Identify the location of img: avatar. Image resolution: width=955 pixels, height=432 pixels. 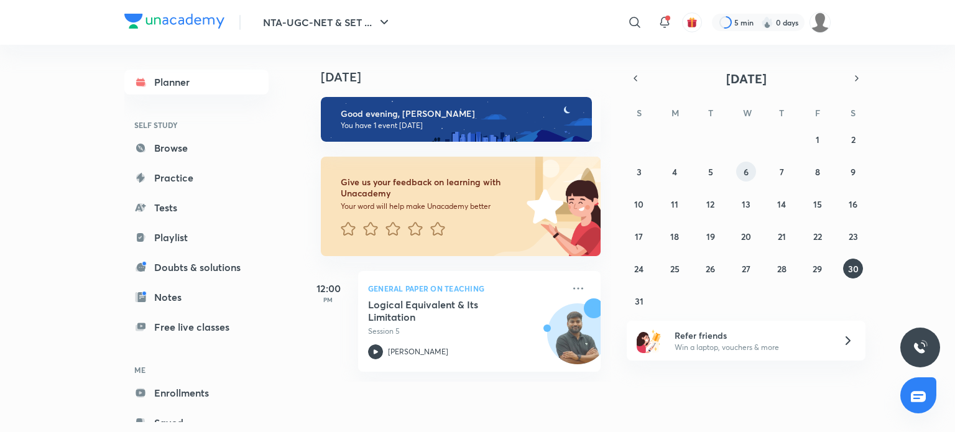
(692, 22).